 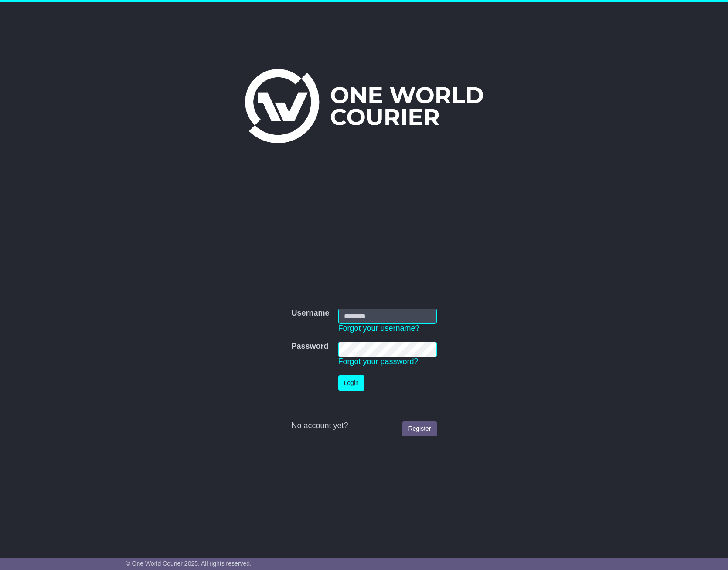 I want to click on a: Forgot your password?, so click(x=379, y=361).